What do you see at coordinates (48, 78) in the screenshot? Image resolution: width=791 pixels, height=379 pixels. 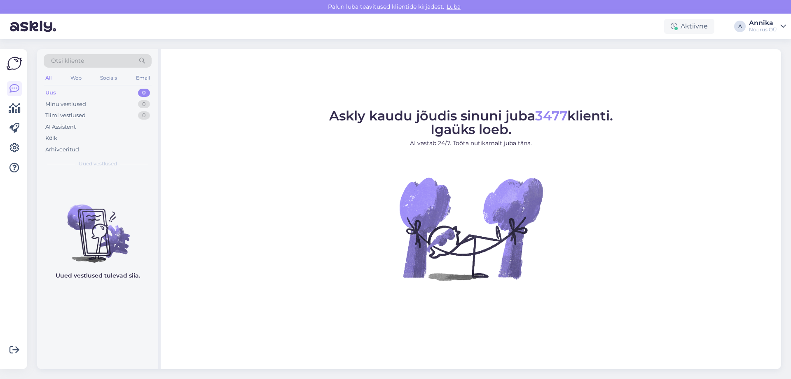 I see `div: All` at bounding box center [48, 78].